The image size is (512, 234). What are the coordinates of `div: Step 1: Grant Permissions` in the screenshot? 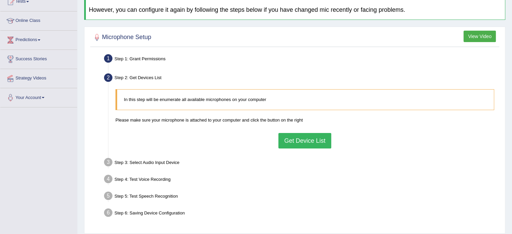 It's located at (302, 60).